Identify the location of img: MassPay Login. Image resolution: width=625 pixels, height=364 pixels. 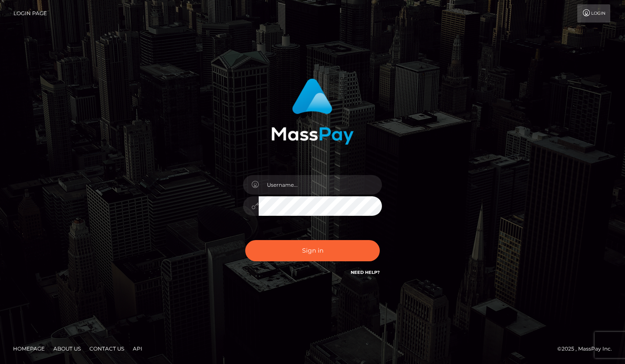
(312, 111).